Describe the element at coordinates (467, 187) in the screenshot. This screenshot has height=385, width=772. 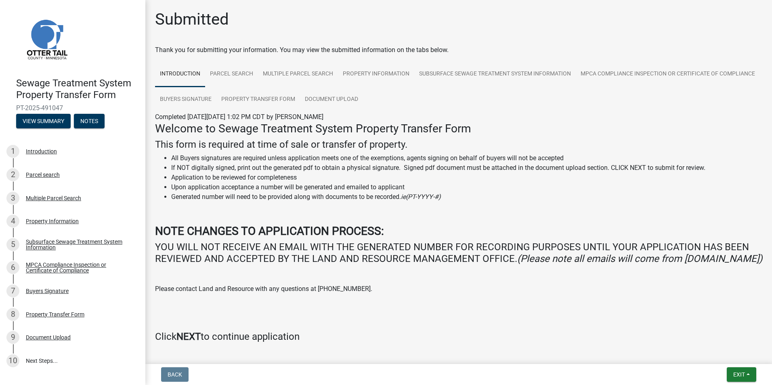
I see `li: Upon application acceptance a number will be generated and emailed to applicant` at that location.